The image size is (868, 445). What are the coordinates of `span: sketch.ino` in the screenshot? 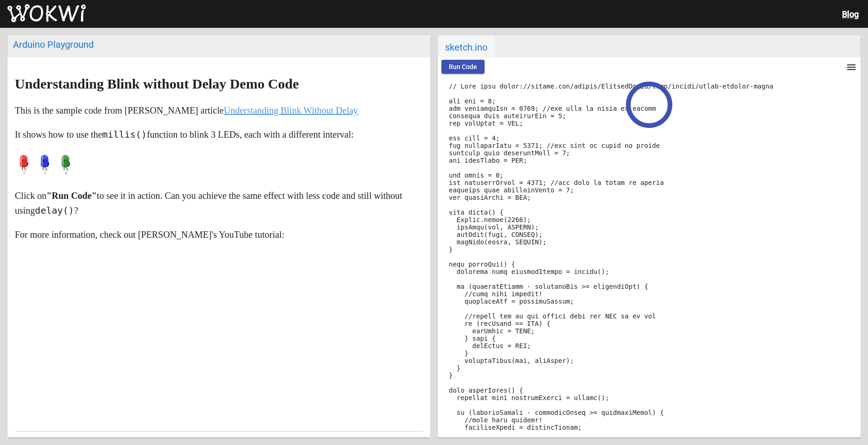 It's located at (466, 47).